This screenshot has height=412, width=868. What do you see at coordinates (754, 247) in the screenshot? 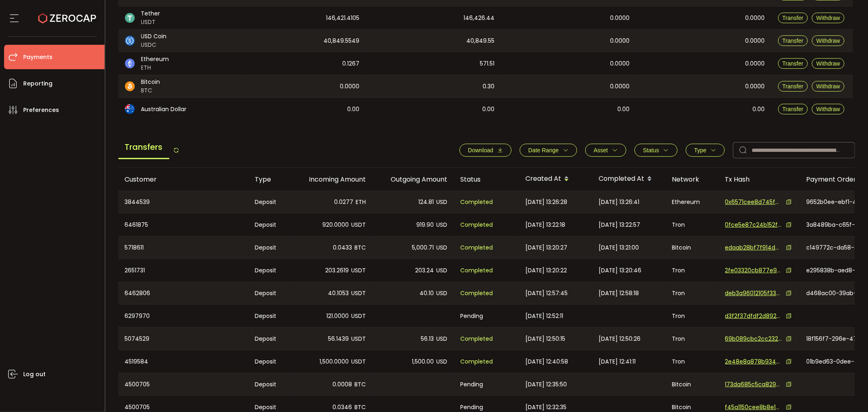
I see `span: edaab28bf7f914dc77951aab1346cb7722c47ee593367372d2326255c7e0f0fe` at bounding box center [754, 247].